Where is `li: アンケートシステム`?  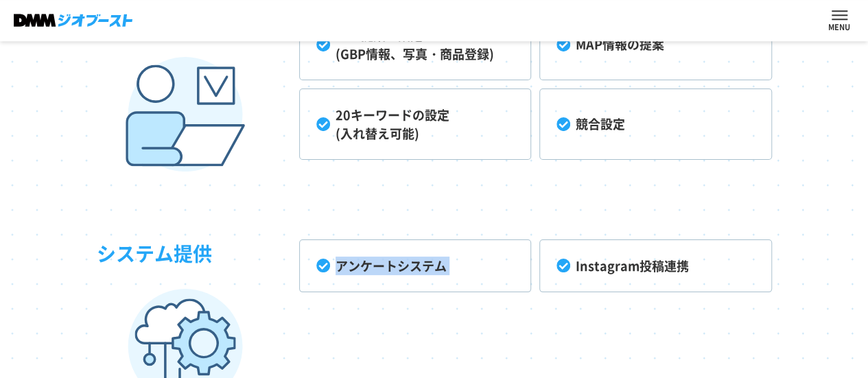
li: アンケートシステム is located at coordinates (415, 266).